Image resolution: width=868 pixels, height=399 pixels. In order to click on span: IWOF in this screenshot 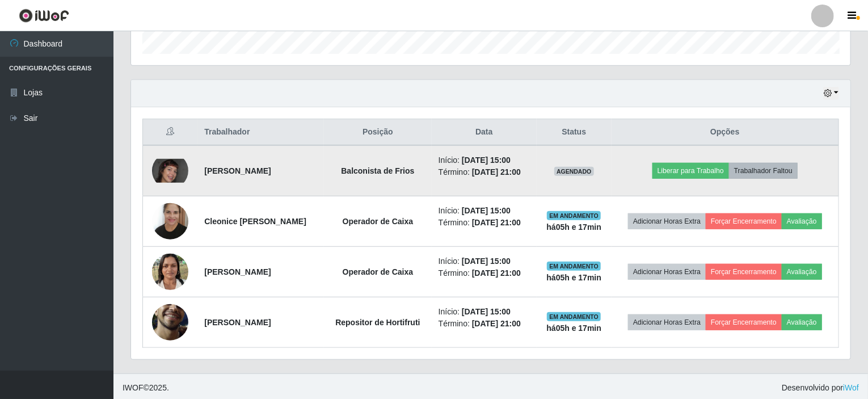, I will do `click(133, 387)`.